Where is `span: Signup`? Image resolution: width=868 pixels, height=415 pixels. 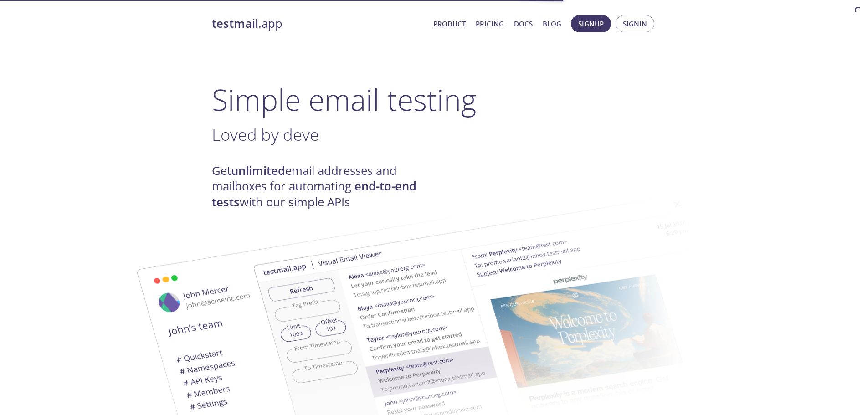
span: Signup is located at coordinates (591, 23).